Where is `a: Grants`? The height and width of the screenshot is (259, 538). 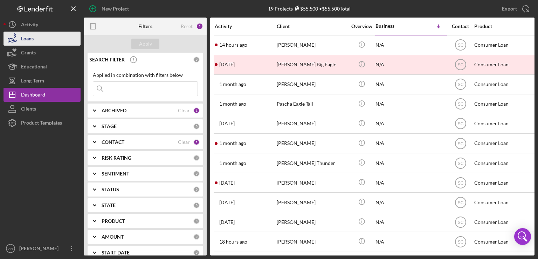 a: Grants is located at coordinates (42, 53).